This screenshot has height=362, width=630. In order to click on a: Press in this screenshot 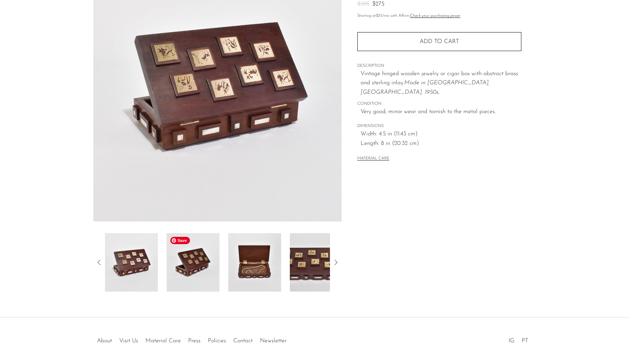, I will do `click(194, 341)`.